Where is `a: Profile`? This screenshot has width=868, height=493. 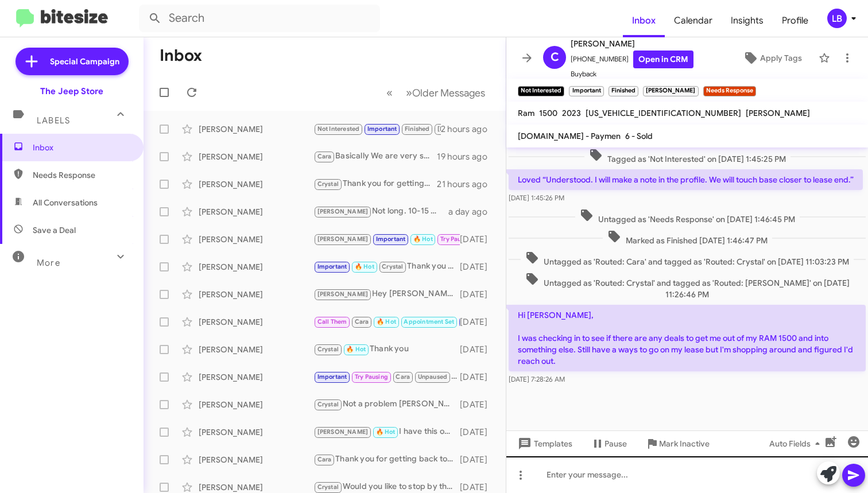
a: Profile is located at coordinates (795, 21).